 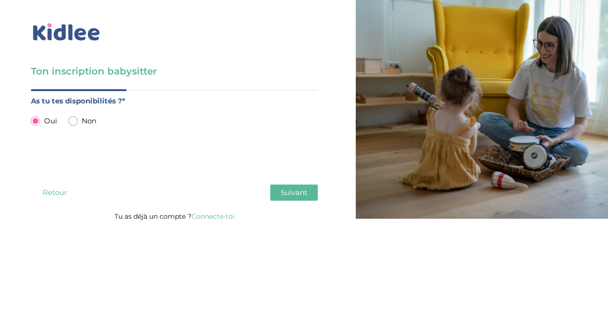 I want to click on button: Retour, so click(x=55, y=193).